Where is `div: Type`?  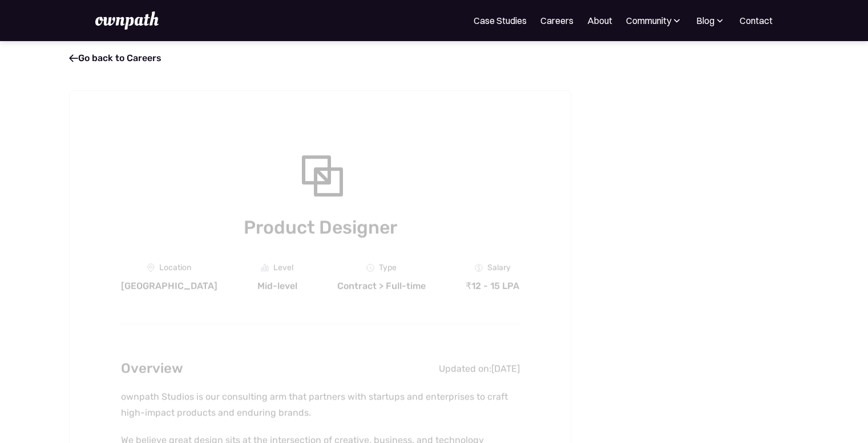 div: Type is located at coordinates (387, 268).